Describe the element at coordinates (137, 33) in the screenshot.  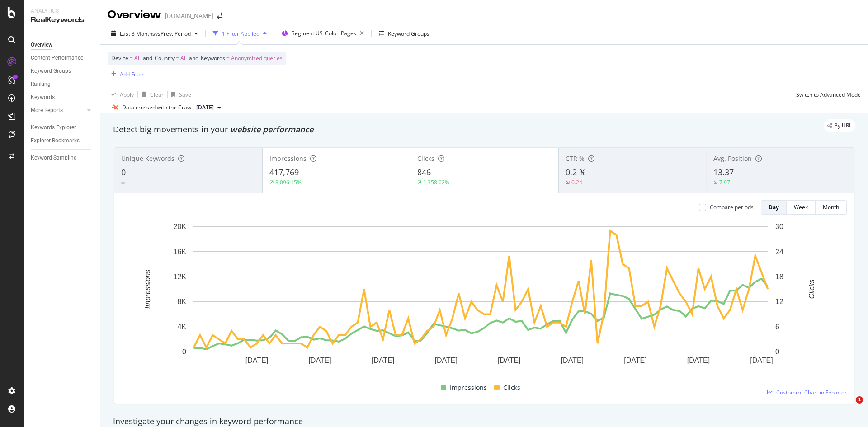
I see `span: Last 3 Months` at that location.